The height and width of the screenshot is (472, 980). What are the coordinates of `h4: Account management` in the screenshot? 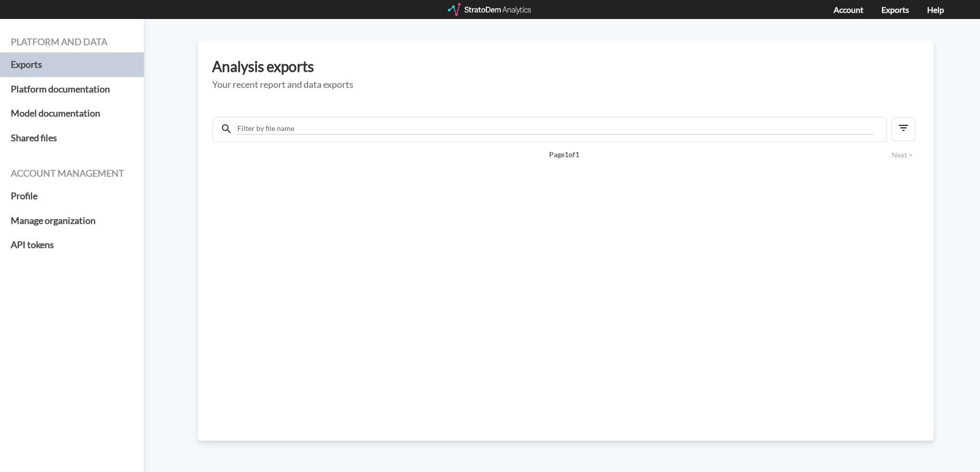 It's located at (72, 173).